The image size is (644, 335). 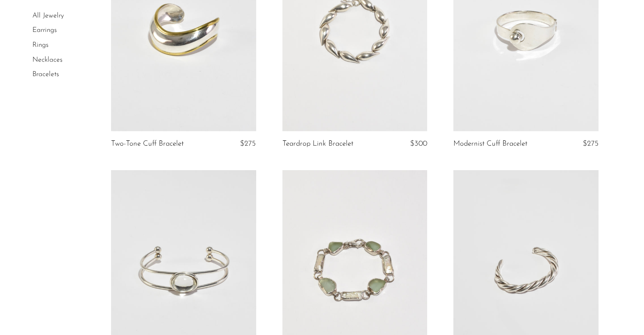 What do you see at coordinates (490, 144) in the screenshot?
I see `a: Modernist Cuff Bracelet` at bounding box center [490, 144].